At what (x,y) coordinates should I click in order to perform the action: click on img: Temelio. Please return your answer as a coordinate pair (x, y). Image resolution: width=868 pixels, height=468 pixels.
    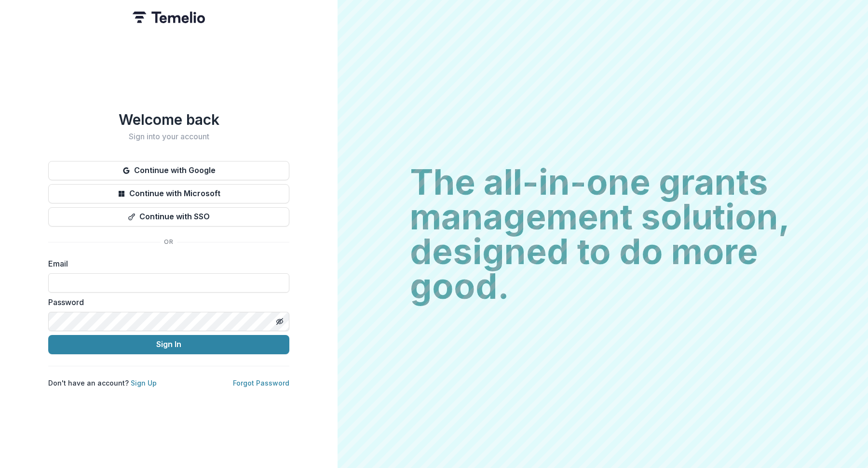
    Looking at the image, I should click on (169, 18).